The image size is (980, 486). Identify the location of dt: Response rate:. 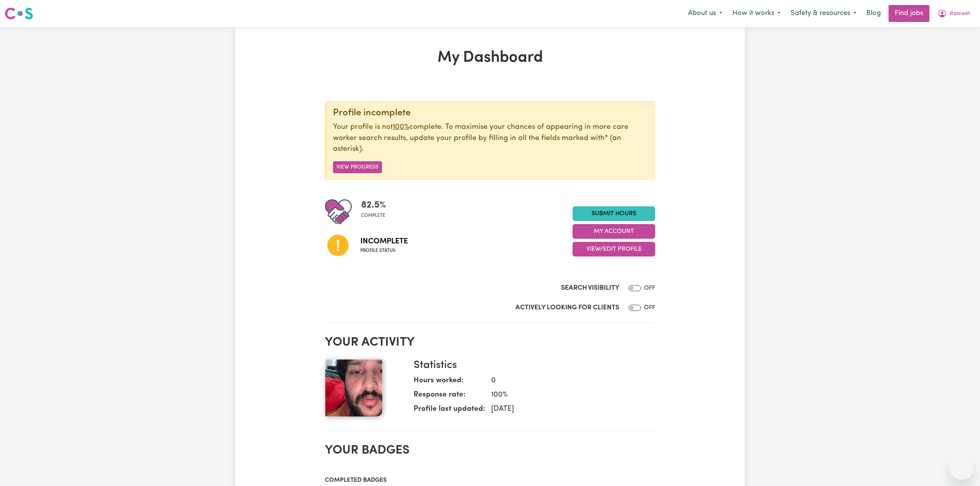
(449, 397).